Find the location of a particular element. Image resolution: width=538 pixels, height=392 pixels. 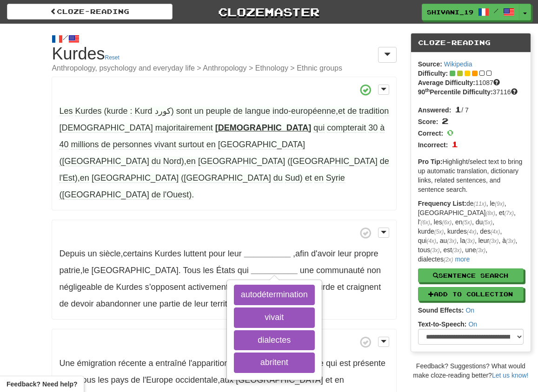

span: États is located at coordinates (226, 270).